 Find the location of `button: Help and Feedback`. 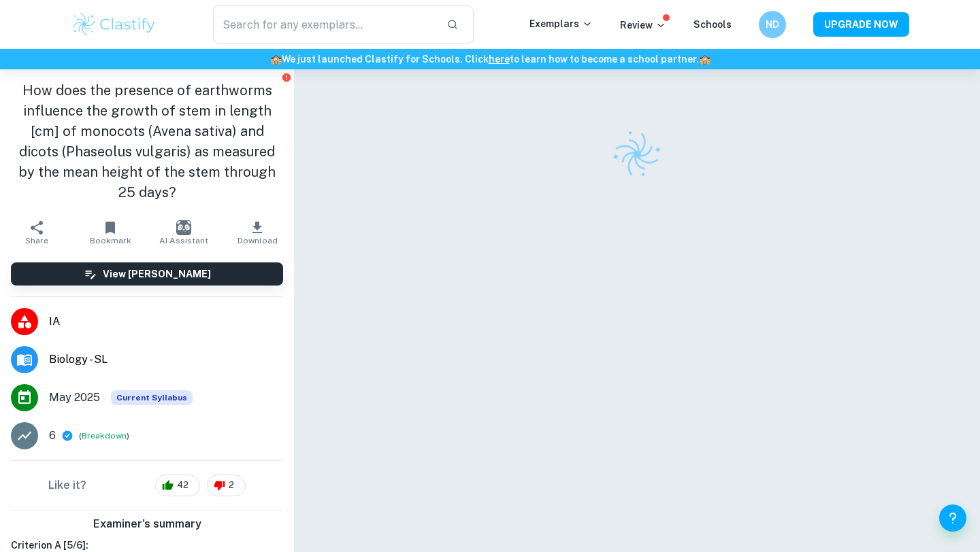

button: Help and Feedback is located at coordinates (953, 518).